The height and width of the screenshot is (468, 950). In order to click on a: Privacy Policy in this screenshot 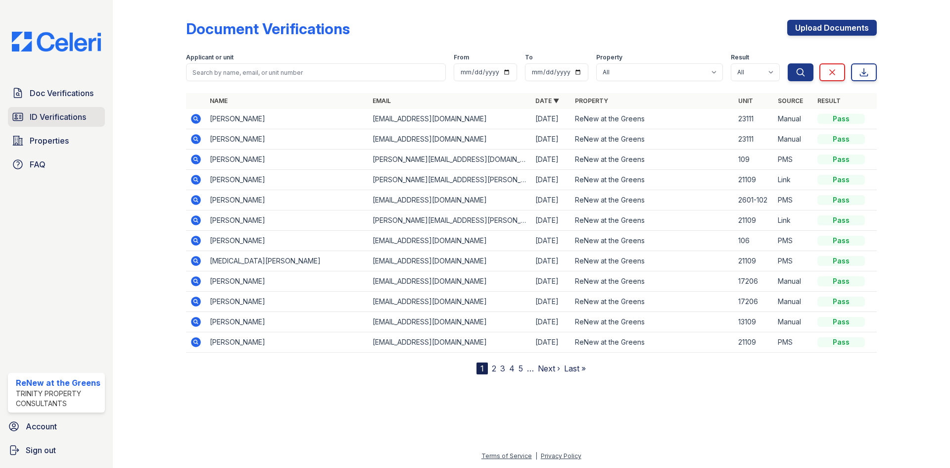, I will do `click(561, 455)`.